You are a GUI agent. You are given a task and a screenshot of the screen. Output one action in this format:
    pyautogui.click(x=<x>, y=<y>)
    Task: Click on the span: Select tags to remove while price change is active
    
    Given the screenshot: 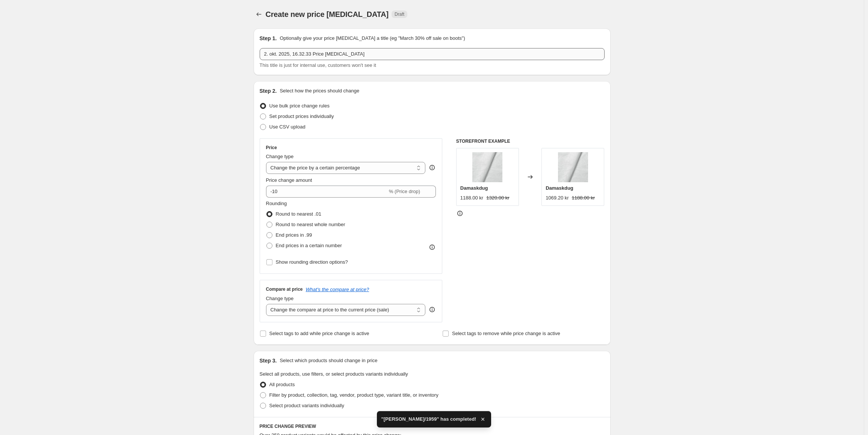 What is the action you would take?
    pyautogui.click(x=506, y=333)
    